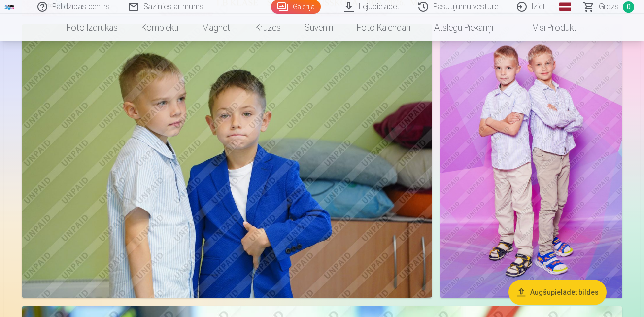  I want to click on a: Suvenīri, so click(319, 27).